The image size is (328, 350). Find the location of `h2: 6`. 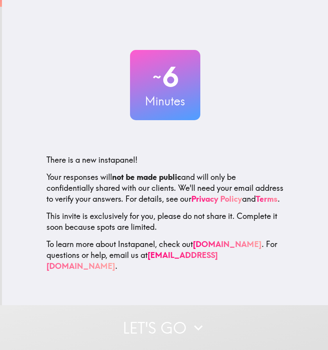

h2: 6 is located at coordinates (165, 77).